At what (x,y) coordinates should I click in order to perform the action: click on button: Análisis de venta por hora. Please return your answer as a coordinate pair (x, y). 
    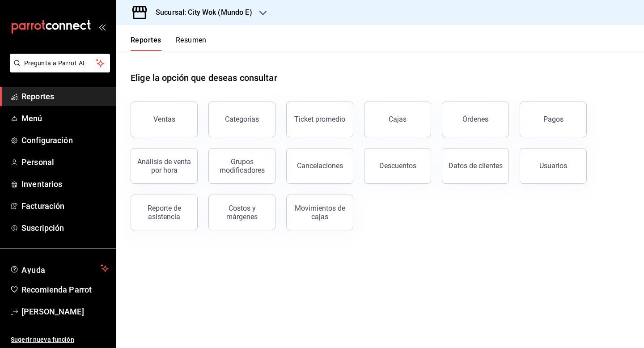
    Looking at the image, I should click on (164, 166).